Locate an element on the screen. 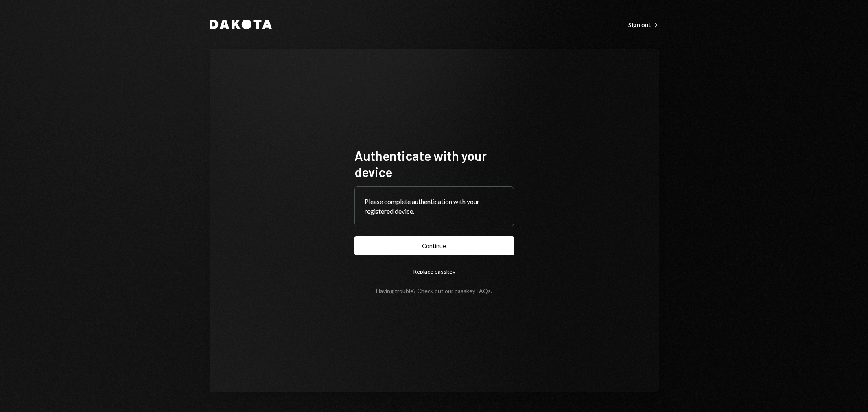 The height and width of the screenshot is (412, 868). div: Please complete authentication with your registered device. is located at coordinates (434, 206).